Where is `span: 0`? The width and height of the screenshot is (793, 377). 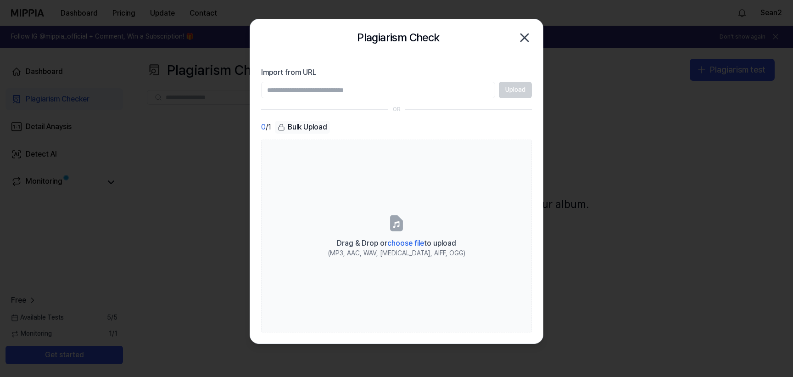
span: 0 is located at coordinates (263, 127).